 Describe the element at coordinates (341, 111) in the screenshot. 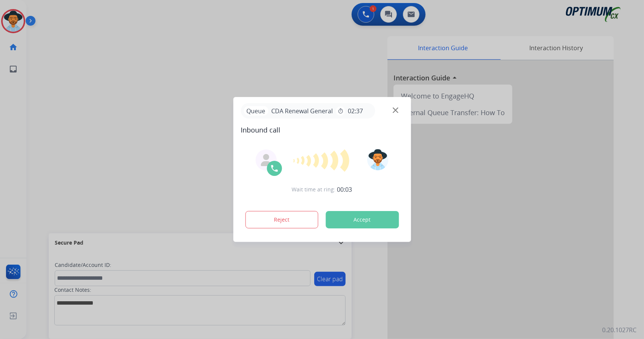

I see `mat-icon: timer` at that location.